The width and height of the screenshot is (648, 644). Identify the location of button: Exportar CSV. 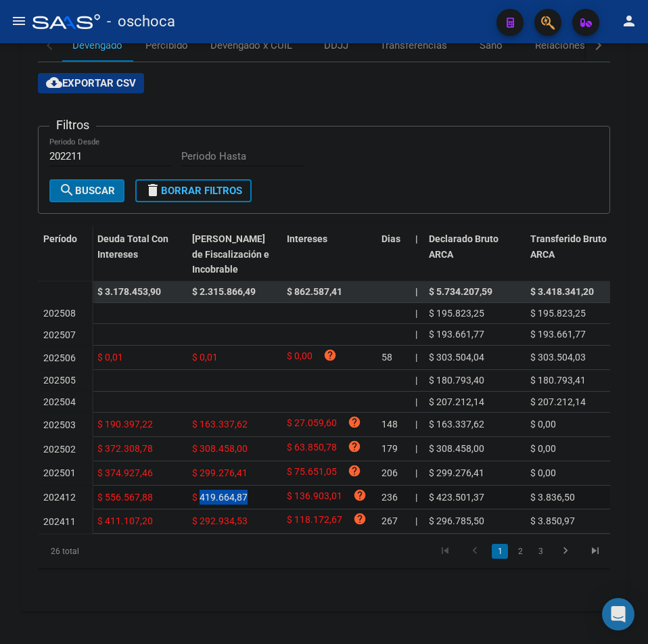
(91, 84).